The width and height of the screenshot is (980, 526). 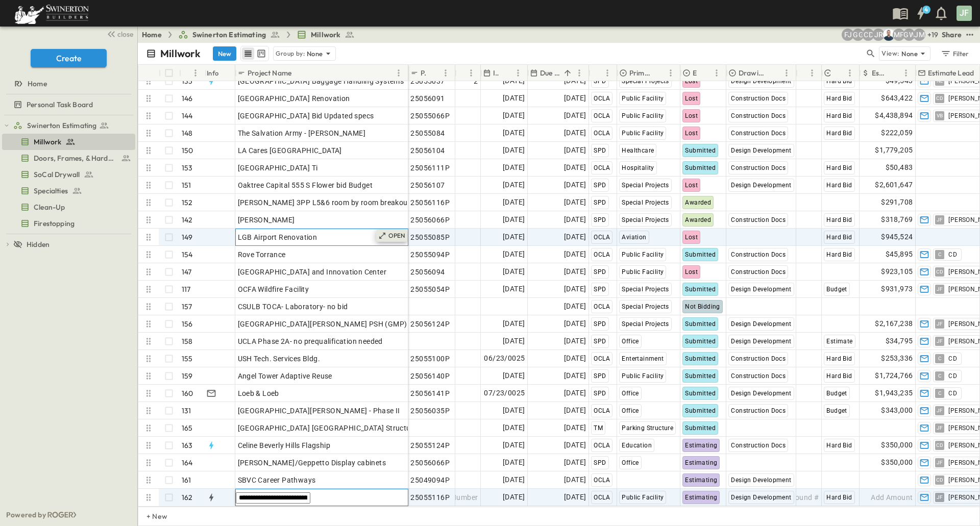 What do you see at coordinates (427, 272) in the screenshot?
I see `span: 25056094` at bounding box center [427, 272].